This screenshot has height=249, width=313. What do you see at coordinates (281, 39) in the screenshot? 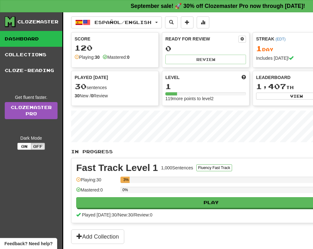
I see `a: (EDT)` at bounding box center [281, 39].